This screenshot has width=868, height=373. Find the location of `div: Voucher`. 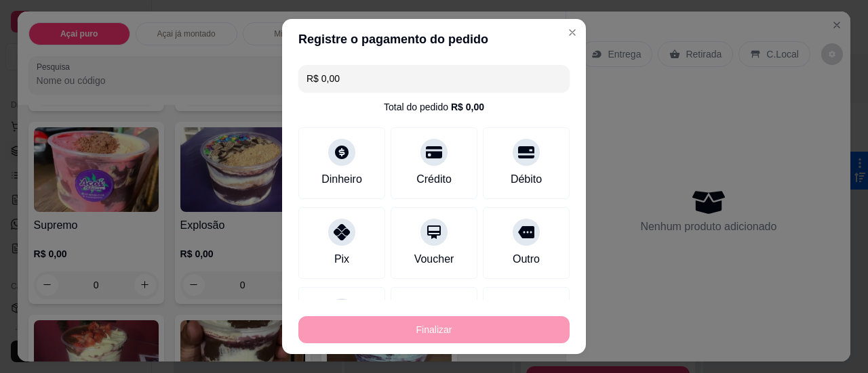

div: Voucher is located at coordinates (434, 259).